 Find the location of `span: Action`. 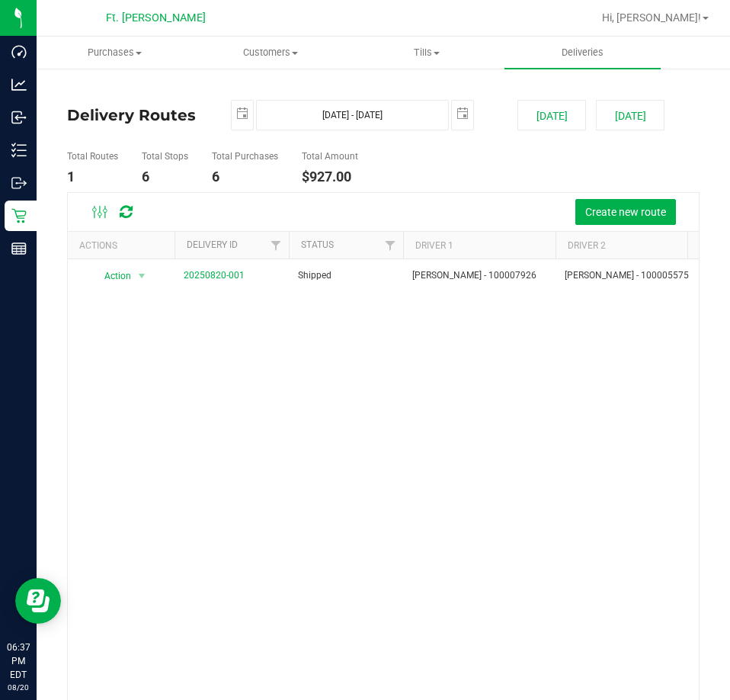

span: Action is located at coordinates (111, 276).